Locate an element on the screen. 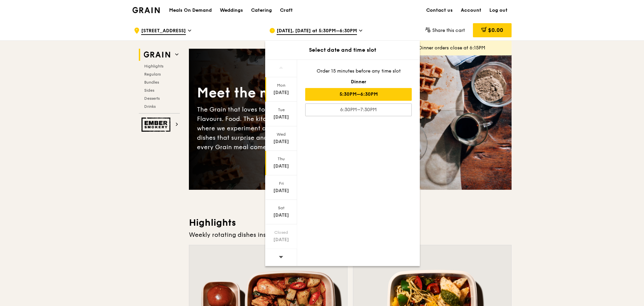 The width and height of the screenshot is (644, 306). div: Catering is located at coordinates (262, 10).